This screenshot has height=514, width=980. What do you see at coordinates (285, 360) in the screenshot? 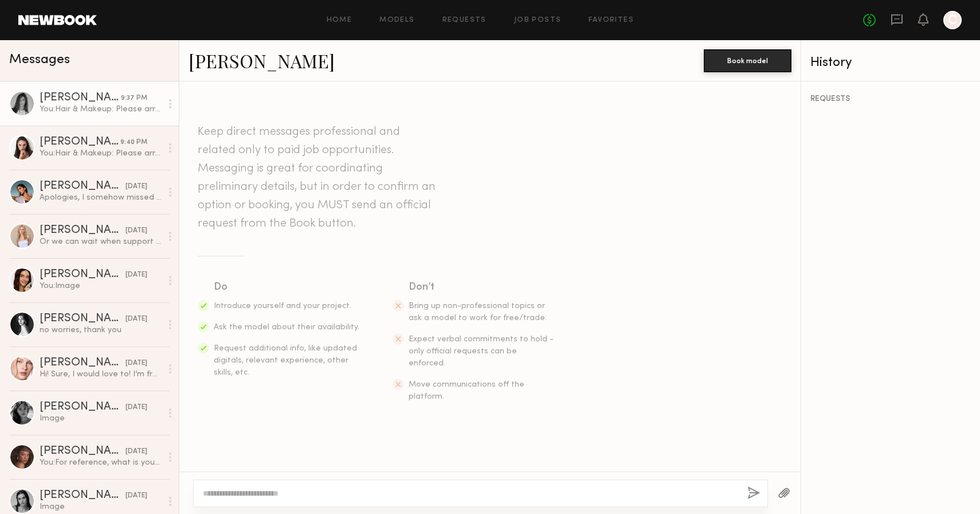
I see `span: Request additional info, like updated digitals, relevant experience, other skills, etc.` at bounding box center [285, 360].